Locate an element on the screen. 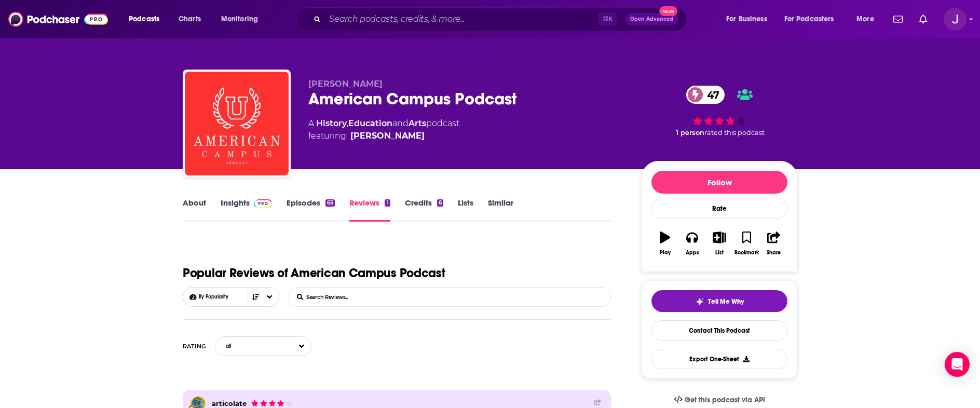 This screenshot has width=980, height=408. a: Episodes65 is located at coordinates (310, 210).